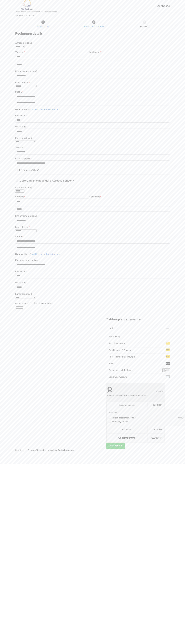 This screenshot has height=644, width=185. I want to click on th: Zwischensumme, so click(127, 405).